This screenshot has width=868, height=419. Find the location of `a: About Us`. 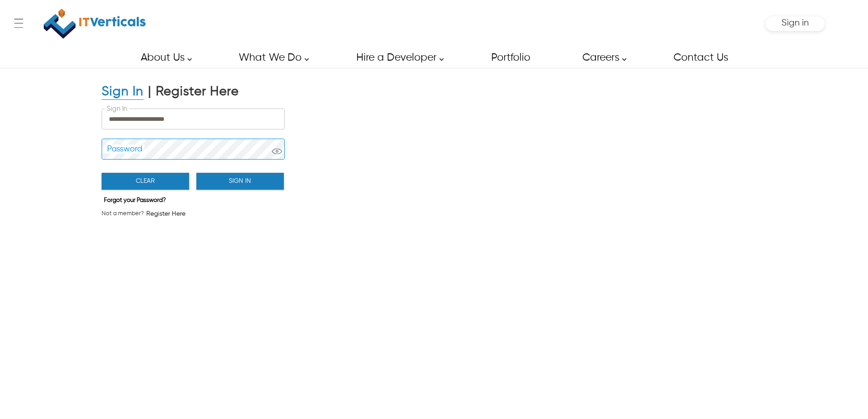

a: About Us is located at coordinates (164, 57).